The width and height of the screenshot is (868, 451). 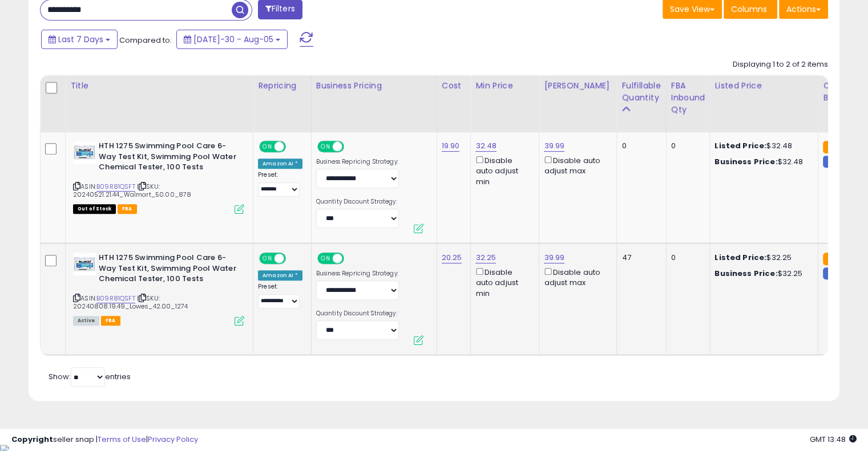 What do you see at coordinates (86, 321) in the screenshot?
I see `span: All listings currently available for purchase on Amazon` at bounding box center [86, 321].